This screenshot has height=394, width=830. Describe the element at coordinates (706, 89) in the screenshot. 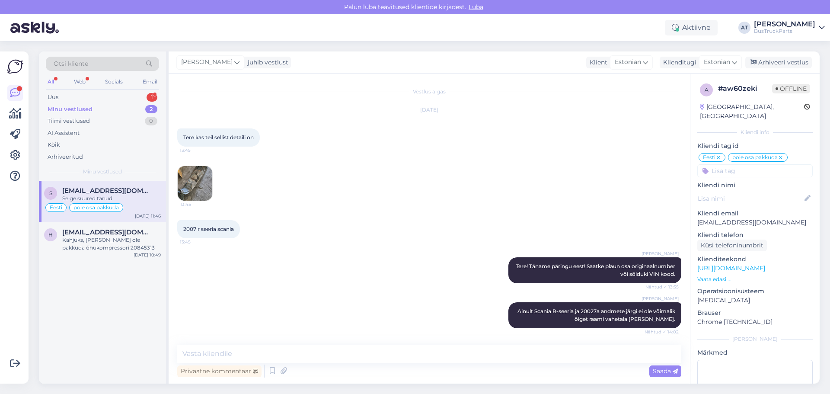

I see `span: a` at that location.